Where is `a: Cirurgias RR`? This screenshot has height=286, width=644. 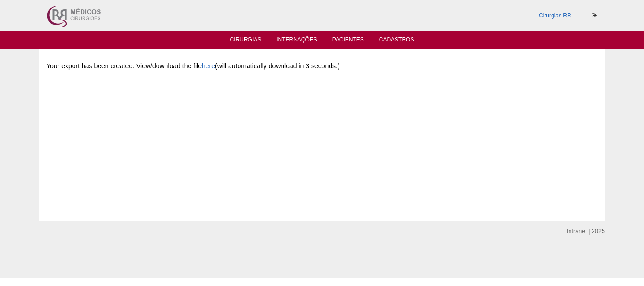 a: Cirurgias RR is located at coordinates (555, 16).